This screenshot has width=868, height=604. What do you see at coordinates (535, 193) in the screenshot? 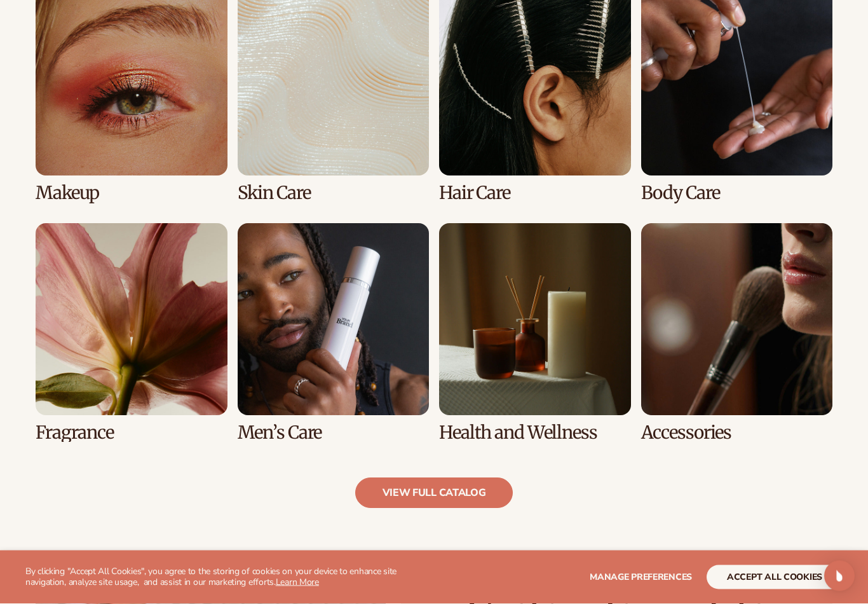
I see `h3: Hair Care` at bounding box center [535, 193].